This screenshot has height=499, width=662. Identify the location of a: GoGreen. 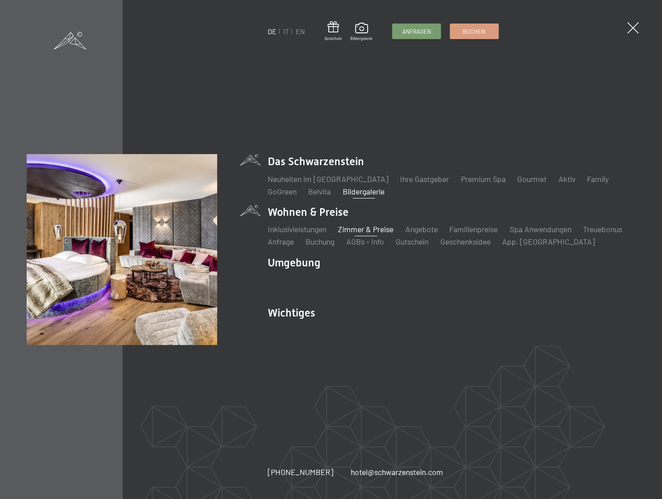
(282, 191).